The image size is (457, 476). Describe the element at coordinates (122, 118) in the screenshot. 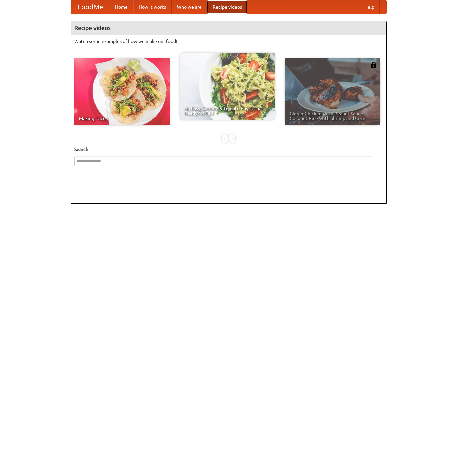

I see `span: Making Tacos` at that location.